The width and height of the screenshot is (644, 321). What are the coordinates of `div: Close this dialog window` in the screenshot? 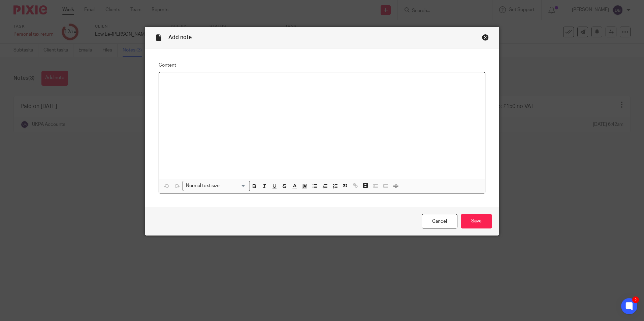 It's located at (486, 37).